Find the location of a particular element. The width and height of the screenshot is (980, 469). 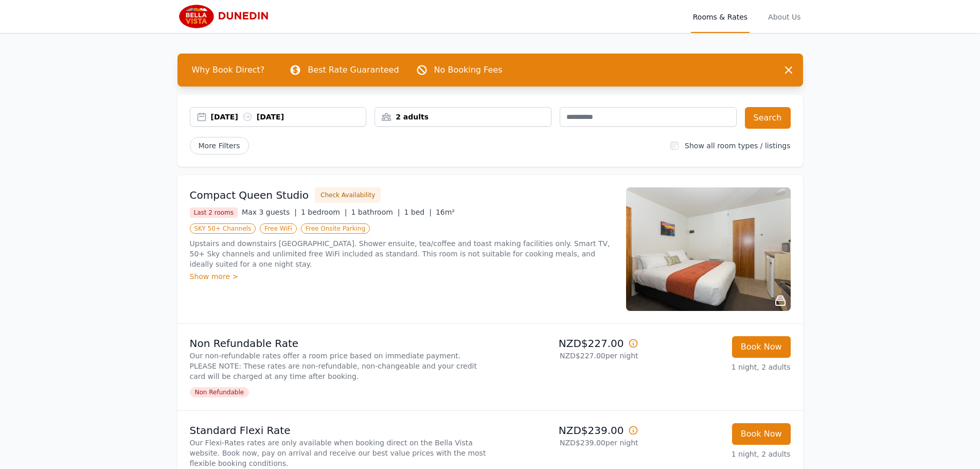

span: Max 3 guests | is located at coordinates (269, 212).